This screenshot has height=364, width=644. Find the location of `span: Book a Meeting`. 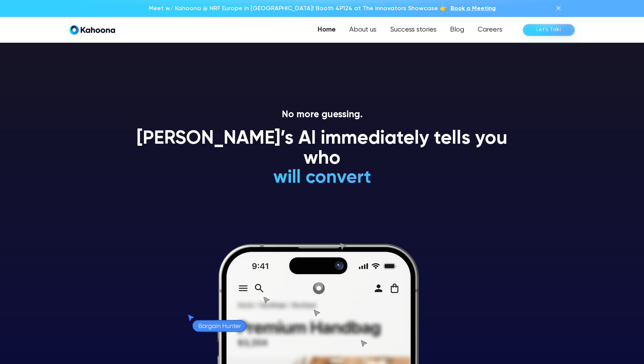

span: Book a Meeting is located at coordinates (473, 8).